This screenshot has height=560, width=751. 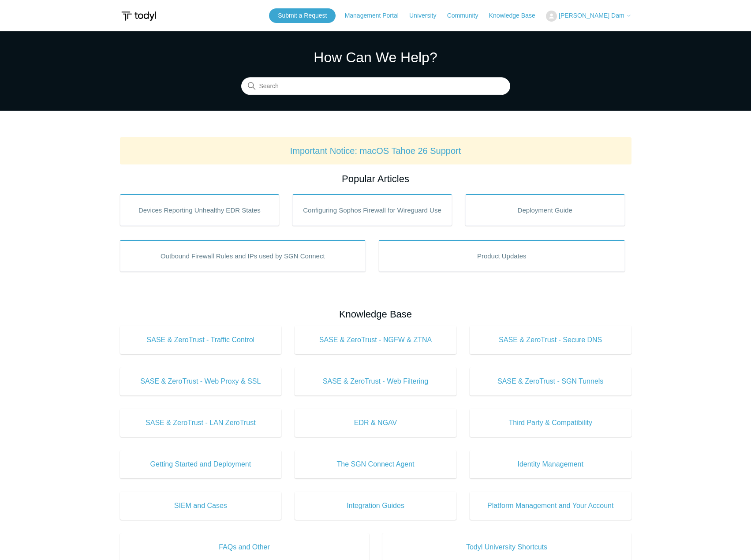 I want to click on a: EDR & NGAV, so click(x=376, y=423).